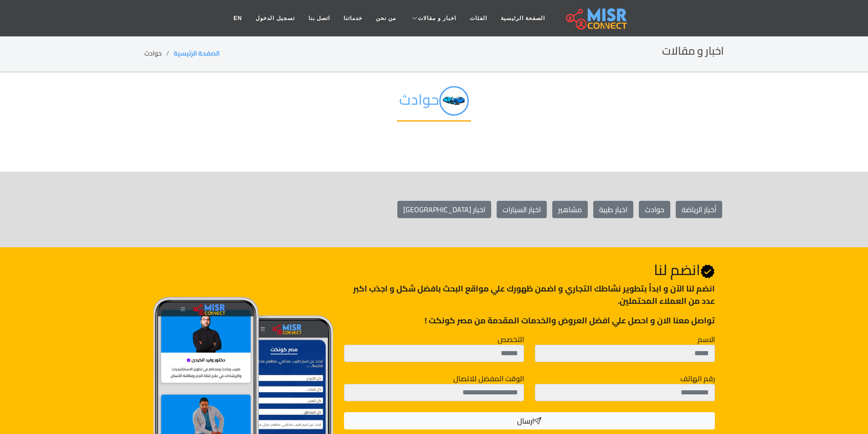  What do you see at coordinates (353, 19) in the screenshot?
I see `a: خدماتنا` at bounding box center [353, 19].